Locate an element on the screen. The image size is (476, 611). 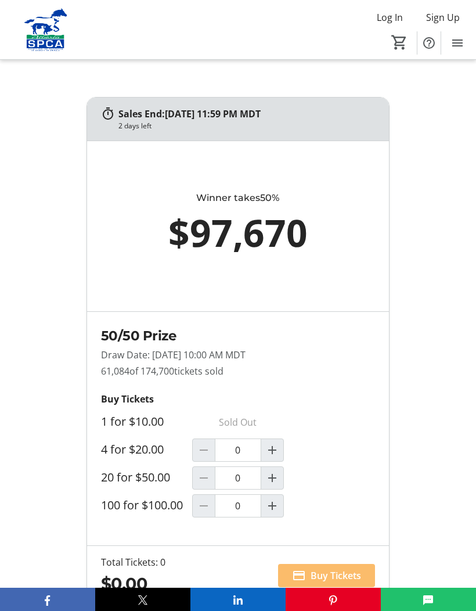
label: 1 for $10.00 is located at coordinates (132, 422).